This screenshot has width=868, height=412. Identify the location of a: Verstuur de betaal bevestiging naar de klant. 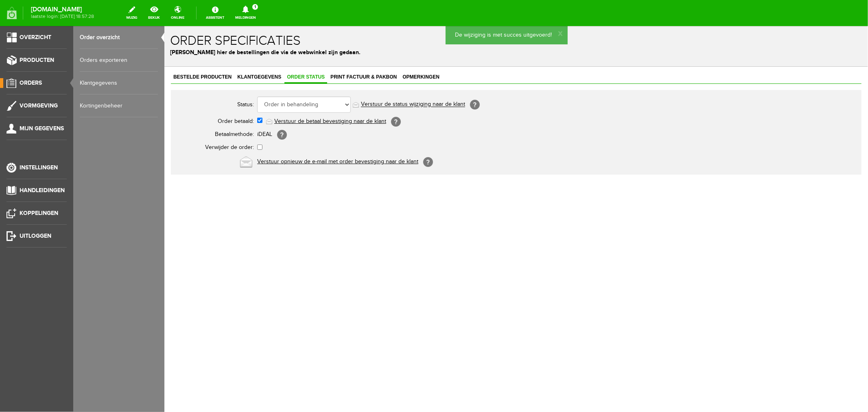
(166, 95).